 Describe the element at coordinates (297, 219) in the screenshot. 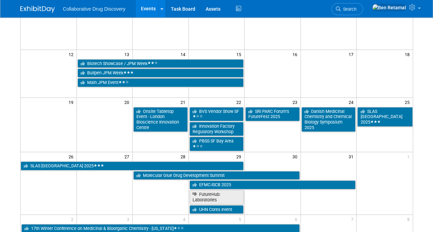

I see `span: 6` at that location.